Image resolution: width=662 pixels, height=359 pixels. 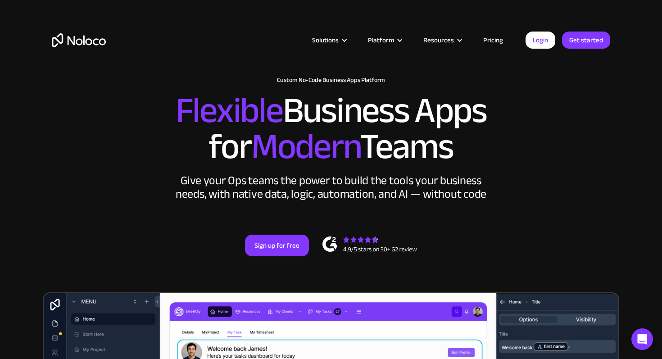 What do you see at coordinates (331, 187) in the screenshot?
I see `div: Give your Ops teams the power to build the tools your business needs, with native data, logic, au...` at bounding box center [331, 187].